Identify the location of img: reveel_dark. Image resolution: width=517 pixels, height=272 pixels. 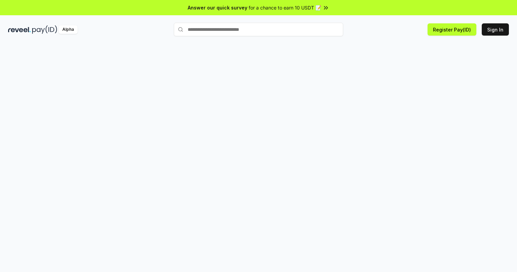
(19, 29).